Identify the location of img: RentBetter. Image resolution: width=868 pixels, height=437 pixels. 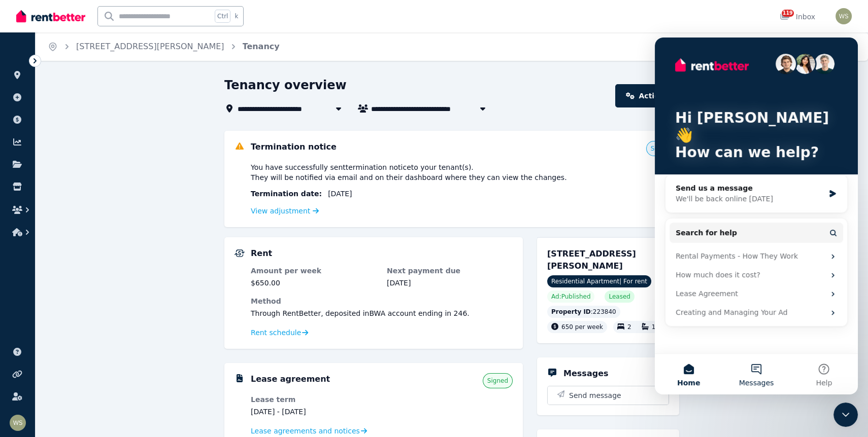
(51, 16).